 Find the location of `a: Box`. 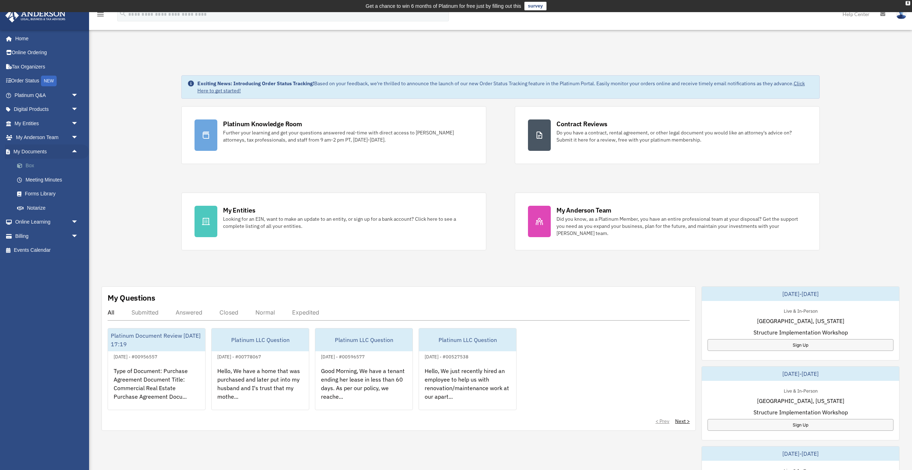

a: Box is located at coordinates (50, 166).